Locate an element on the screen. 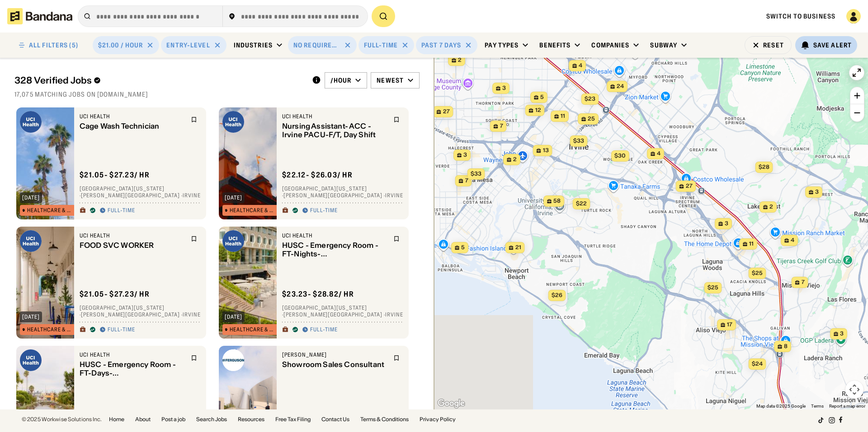  div: Industries is located at coordinates (253, 45).